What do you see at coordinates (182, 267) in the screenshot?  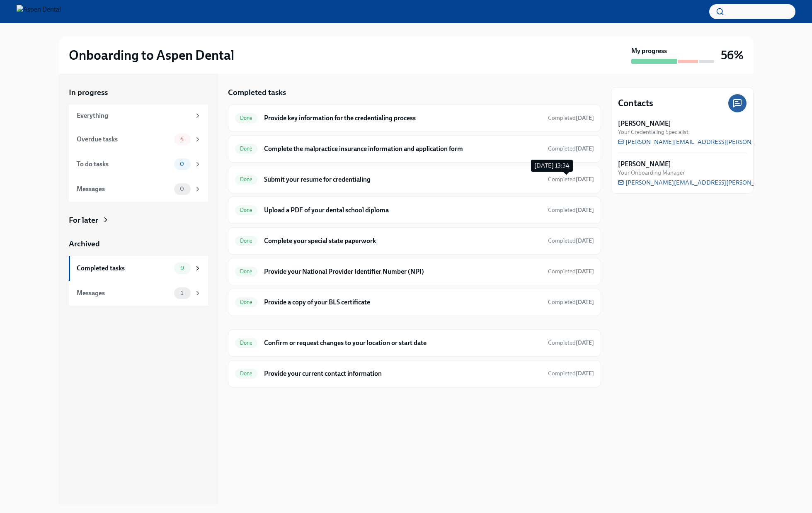 I see `span: 9` at bounding box center [182, 267].